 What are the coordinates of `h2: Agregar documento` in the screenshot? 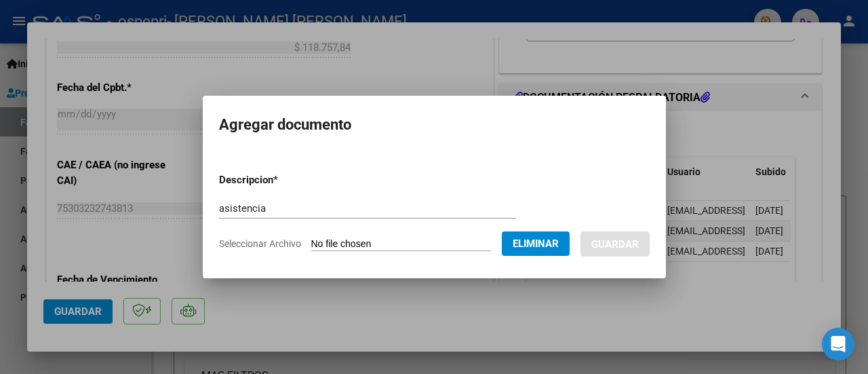 It's located at (434, 125).